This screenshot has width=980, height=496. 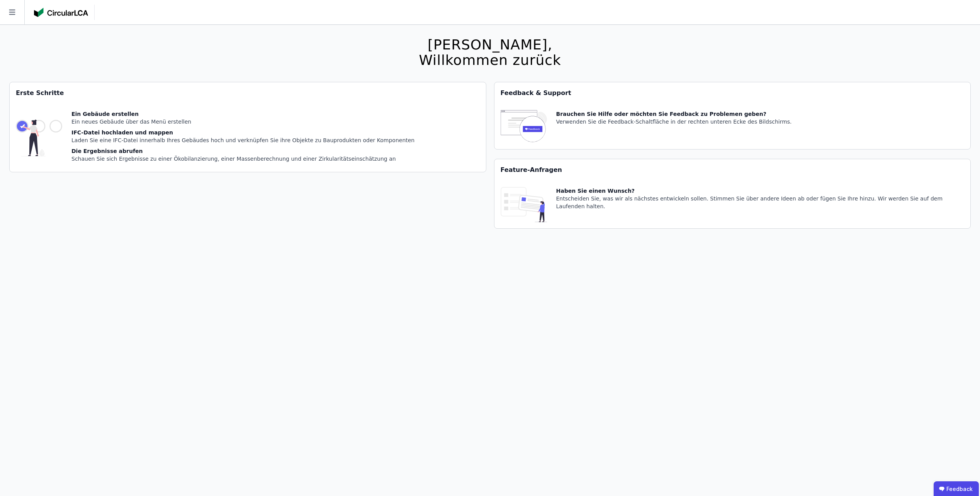 What do you see at coordinates (39, 138) in the screenshot?
I see `img: getting_started_tile-DrF_GRSv.svg` at bounding box center [39, 138].